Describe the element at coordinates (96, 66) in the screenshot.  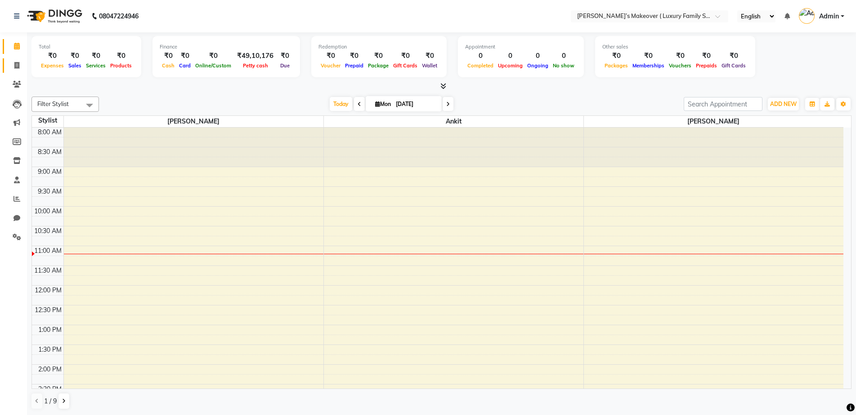
I see `span: Services` at that location.